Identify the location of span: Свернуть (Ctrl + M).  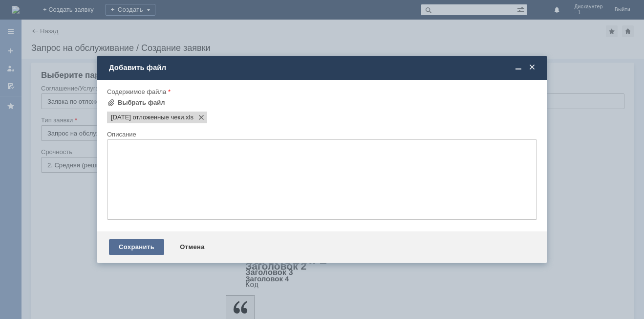
(518, 67).